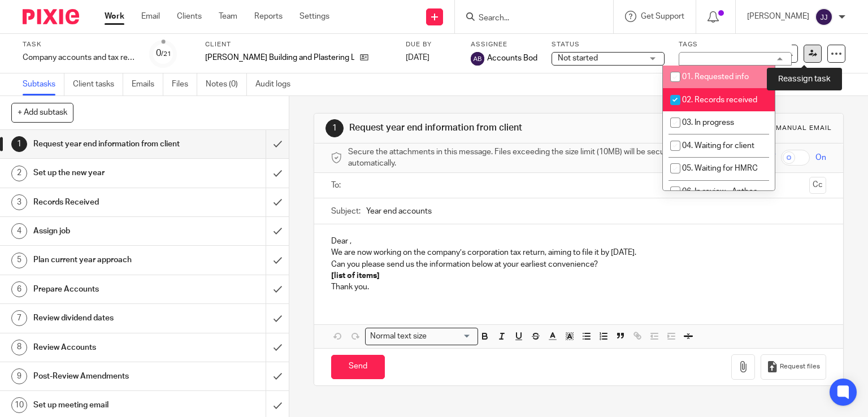 The image size is (868, 417). What do you see at coordinates (20, 318) in the screenshot?
I see `div: 7` at bounding box center [20, 318].